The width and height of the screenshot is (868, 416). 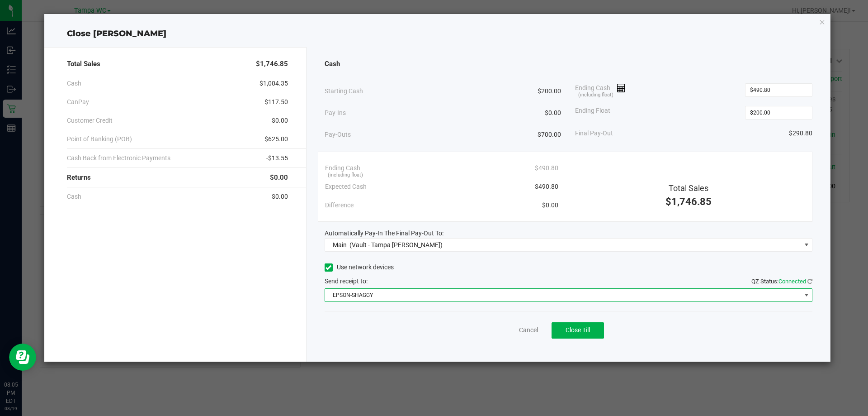 I want to click on span: QZ Status:, so click(x=782, y=282).